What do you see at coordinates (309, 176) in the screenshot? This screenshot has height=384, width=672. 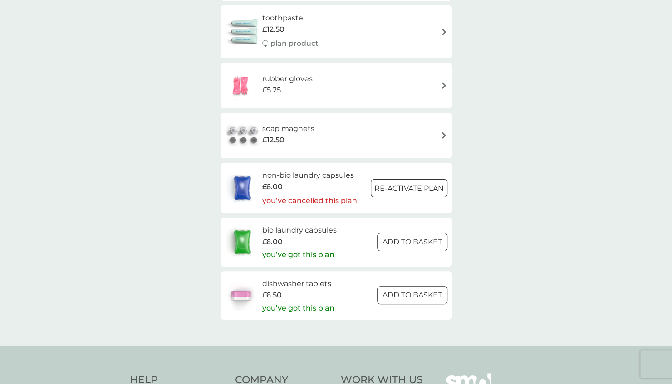 I see `h6: non-bio laundry capsules` at bounding box center [309, 176].